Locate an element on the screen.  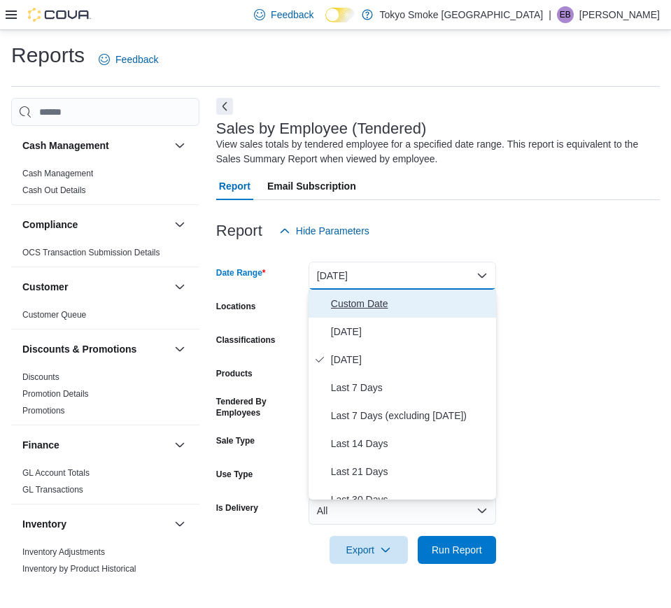
button: All is located at coordinates (402, 511).